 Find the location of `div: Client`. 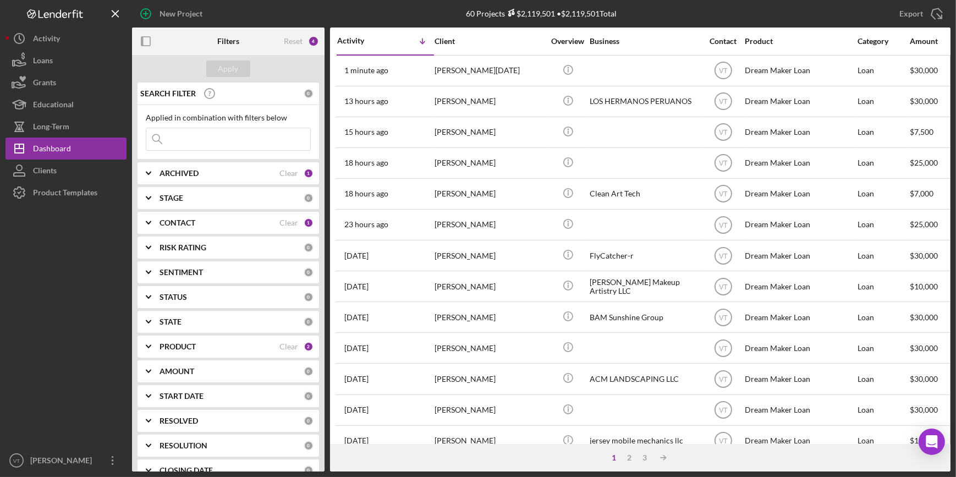

div: Client is located at coordinates (490, 41).